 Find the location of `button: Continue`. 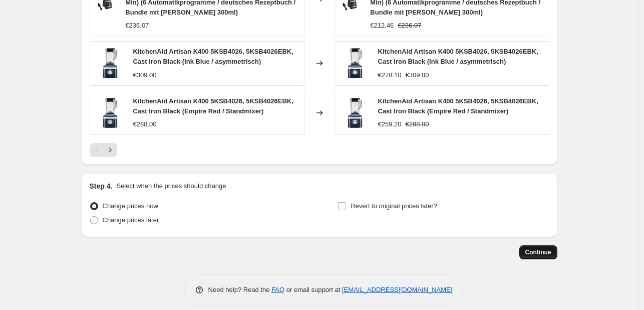

button: Continue is located at coordinates (538, 252).